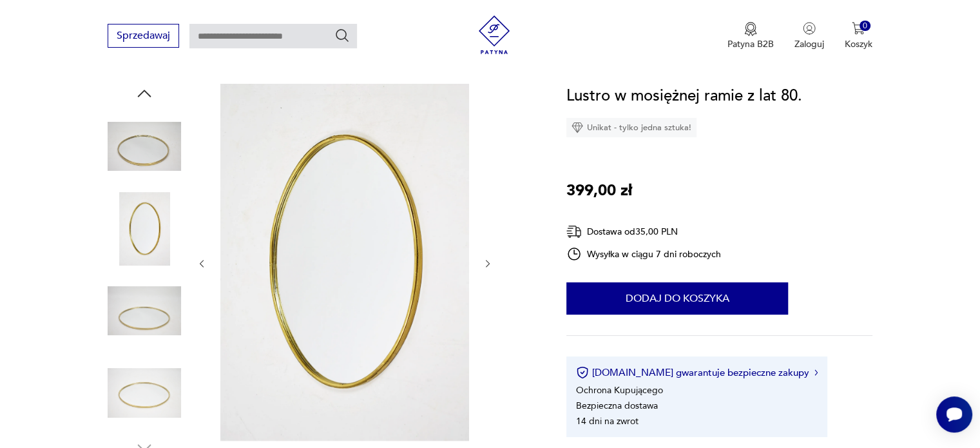 This screenshot has height=448, width=980. Describe the element at coordinates (816, 373) in the screenshot. I see `img: Ikona strzałki w prawo` at that location.